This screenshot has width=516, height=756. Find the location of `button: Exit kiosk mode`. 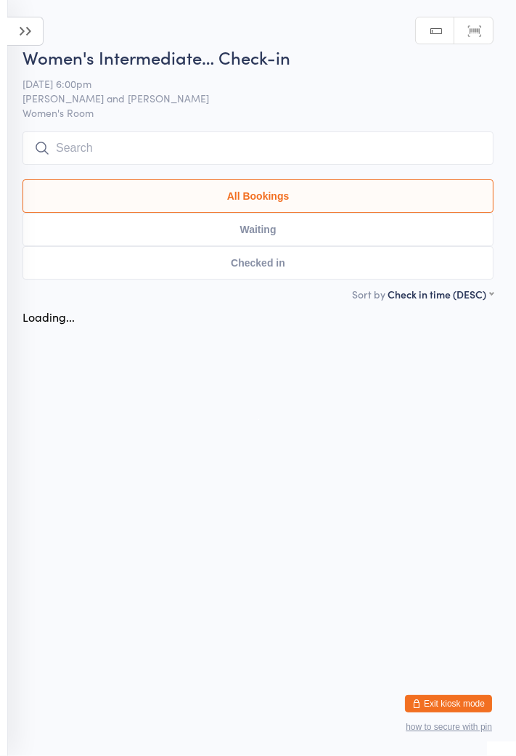

button: Exit kiosk mode is located at coordinates (449, 703).